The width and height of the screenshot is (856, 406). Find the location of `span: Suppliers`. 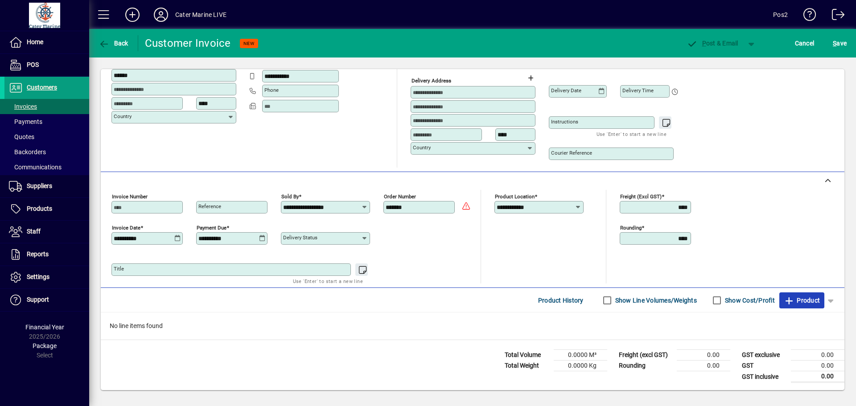

span: Suppliers is located at coordinates (39, 186).